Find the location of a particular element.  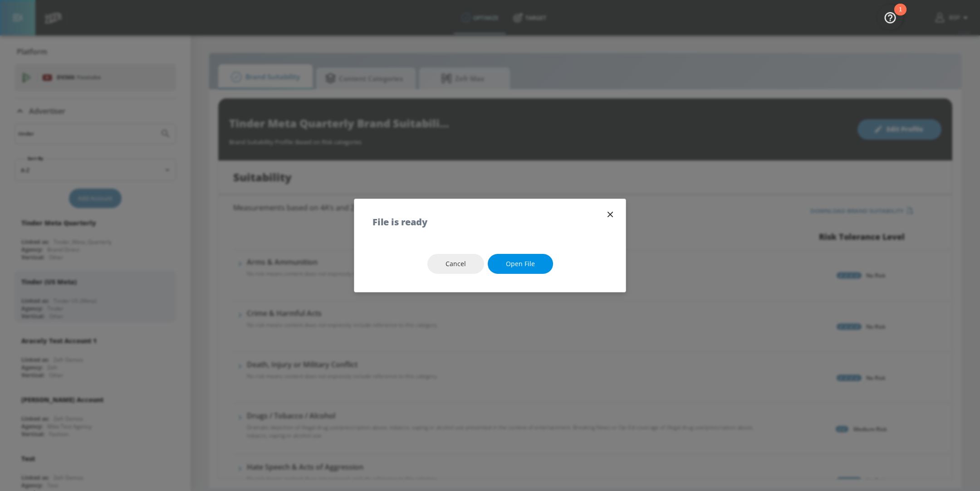

span: Cancel is located at coordinates (455, 264).